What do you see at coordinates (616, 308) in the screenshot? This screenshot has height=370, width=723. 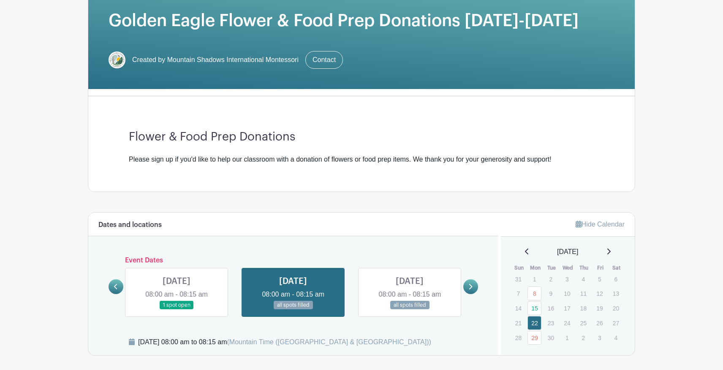 I see `p: 20` at bounding box center [616, 308].